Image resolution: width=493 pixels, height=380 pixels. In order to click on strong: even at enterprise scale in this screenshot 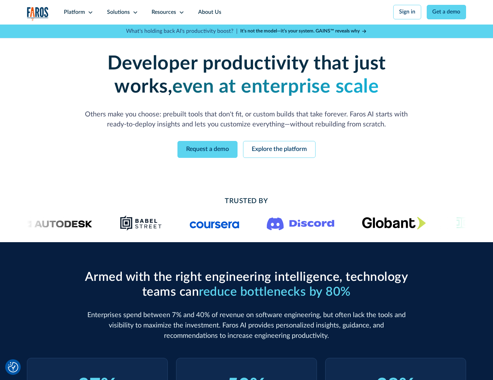, I will do `click(275, 87)`.